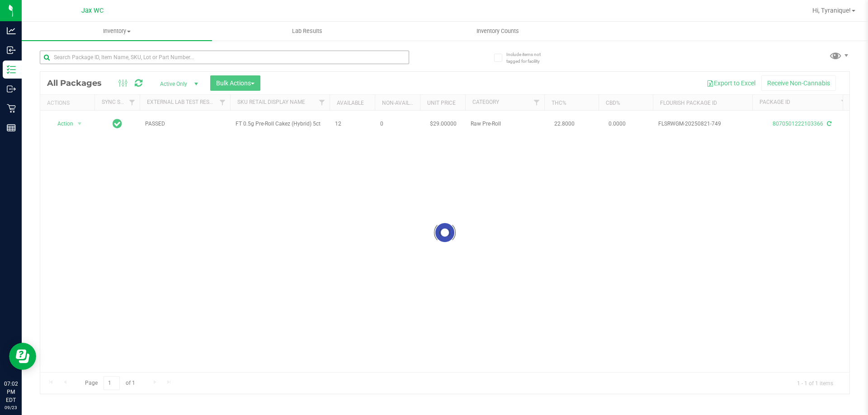  I want to click on p: 09/23, so click(11, 407).